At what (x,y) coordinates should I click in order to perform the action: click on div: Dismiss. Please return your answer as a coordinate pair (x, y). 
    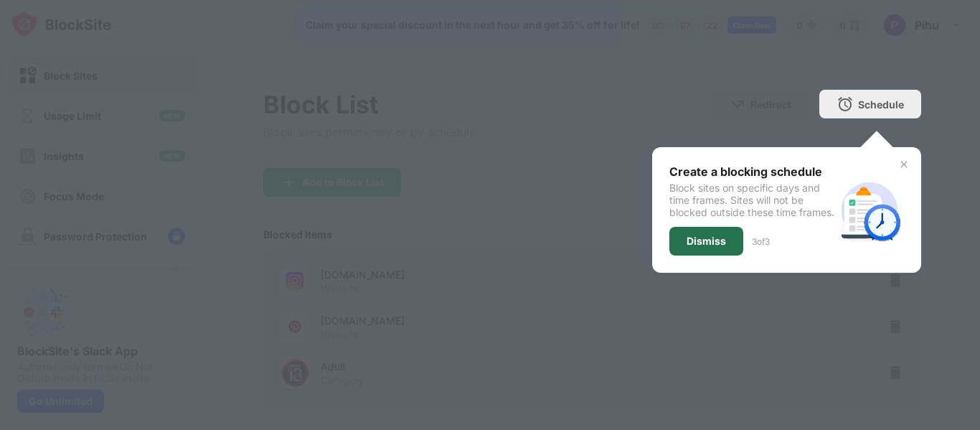
    Looking at the image, I should click on (706, 241).